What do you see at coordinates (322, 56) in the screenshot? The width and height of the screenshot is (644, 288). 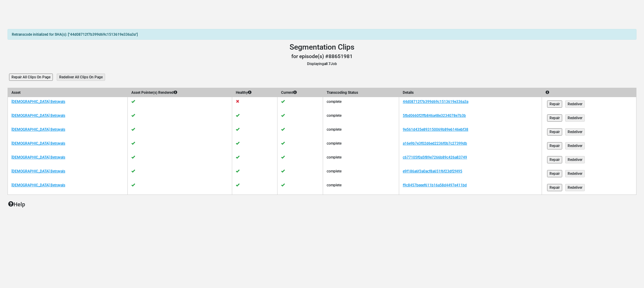 I see `h3: for episode(s) #88651981` at bounding box center [322, 56].